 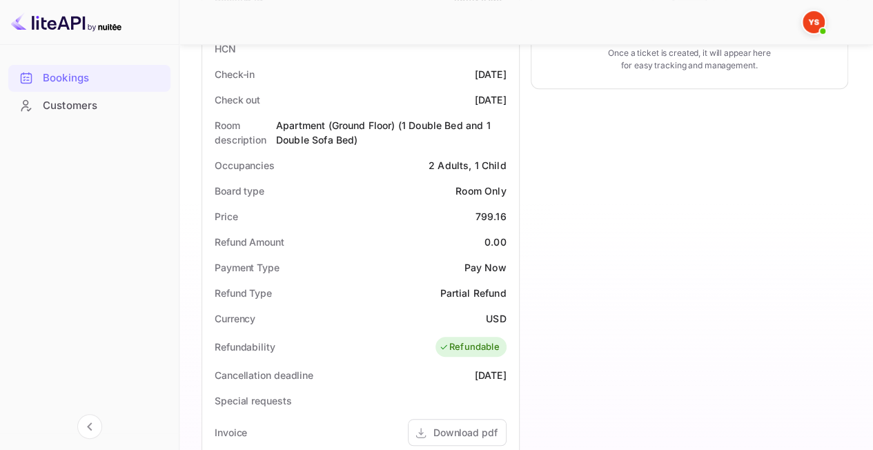 What do you see at coordinates (495, 318) in the screenshot?
I see `div: USD` at bounding box center [495, 318].